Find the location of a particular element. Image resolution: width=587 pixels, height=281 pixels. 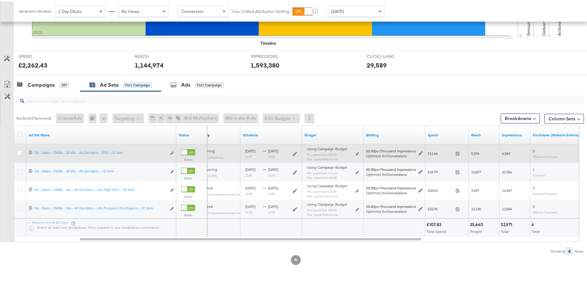

span: £28.43 is located at coordinates (440, 189).